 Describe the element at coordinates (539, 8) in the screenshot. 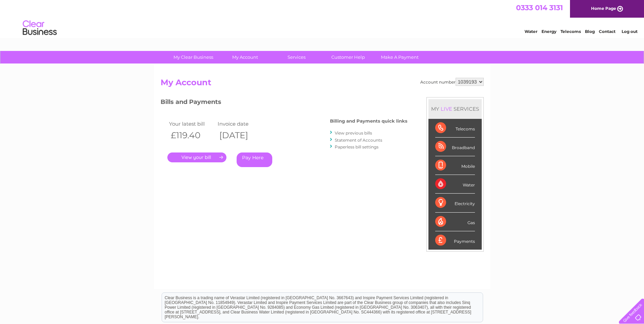

I see `a: 0333 014 3131` at that location.